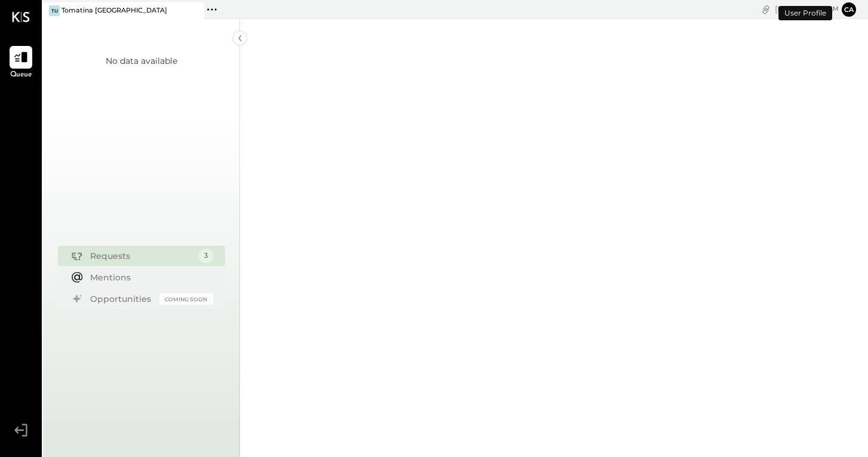 This screenshot has height=457, width=868. I want to click on button: Ca, so click(849, 9).